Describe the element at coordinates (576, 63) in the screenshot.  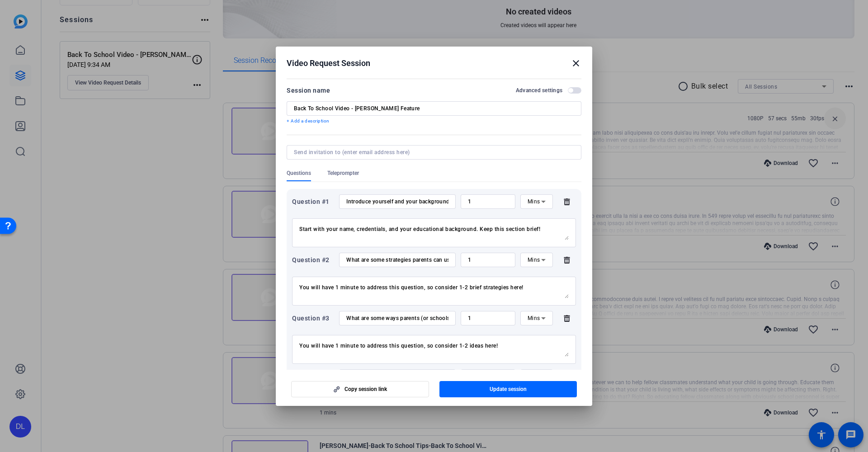
I see `mat-icon: close` at that location.